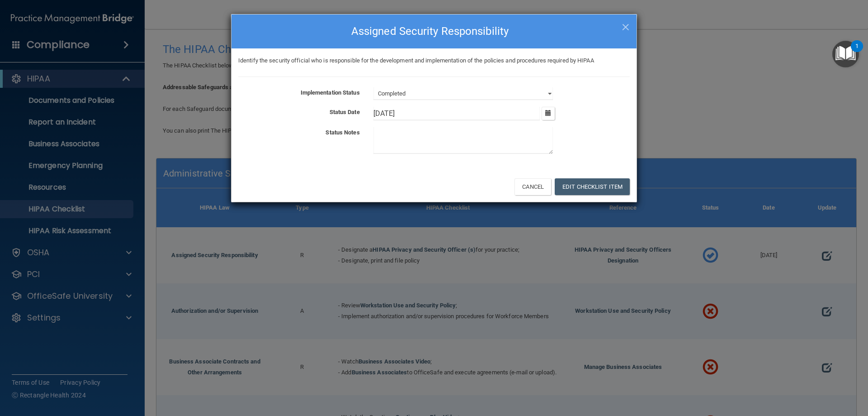 This screenshot has width=868, height=416. Describe the element at coordinates (592, 186) in the screenshot. I see `button: Edit Checklist Item` at that location.